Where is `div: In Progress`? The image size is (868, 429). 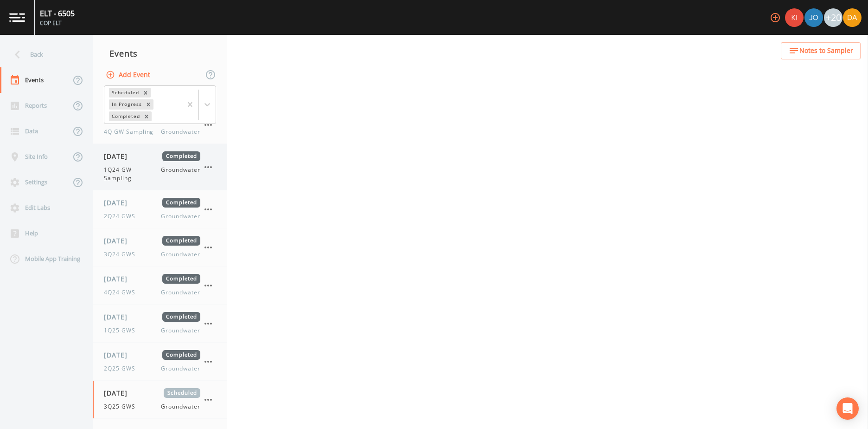
div: In Progress is located at coordinates (126, 104).